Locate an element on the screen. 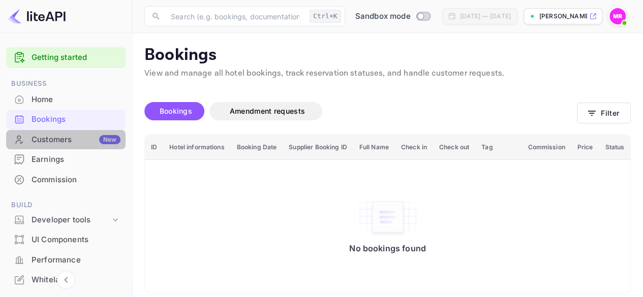  th: Booking Date is located at coordinates (257, 147).